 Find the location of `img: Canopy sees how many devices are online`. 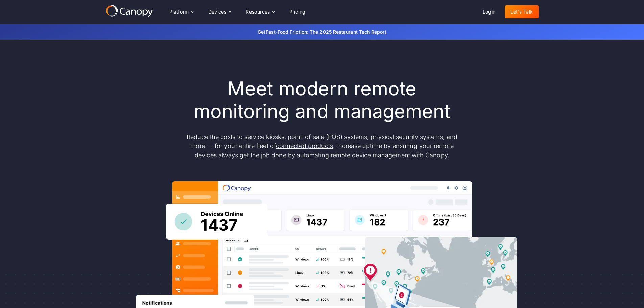

img: Canopy sees how many devices are online is located at coordinates (216, 222).